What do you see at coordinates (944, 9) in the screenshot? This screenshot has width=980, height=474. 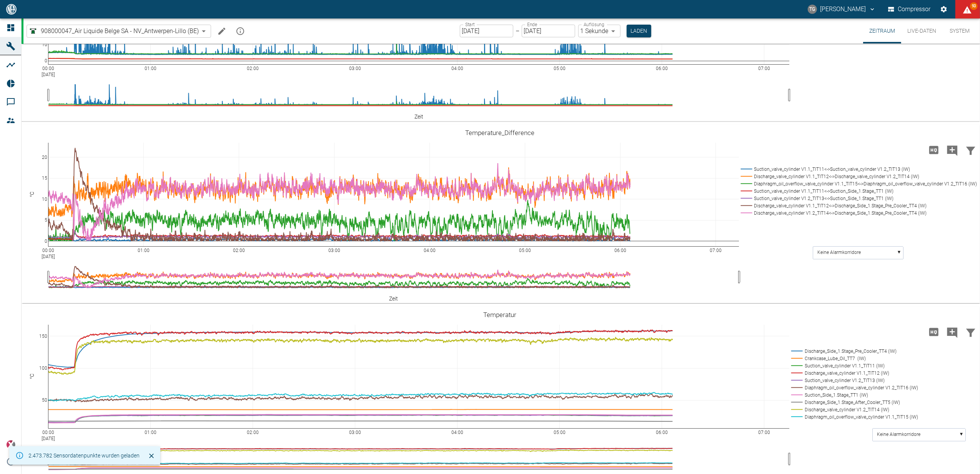 I see `button: Einstellungen` at bounding box center [944, 9].